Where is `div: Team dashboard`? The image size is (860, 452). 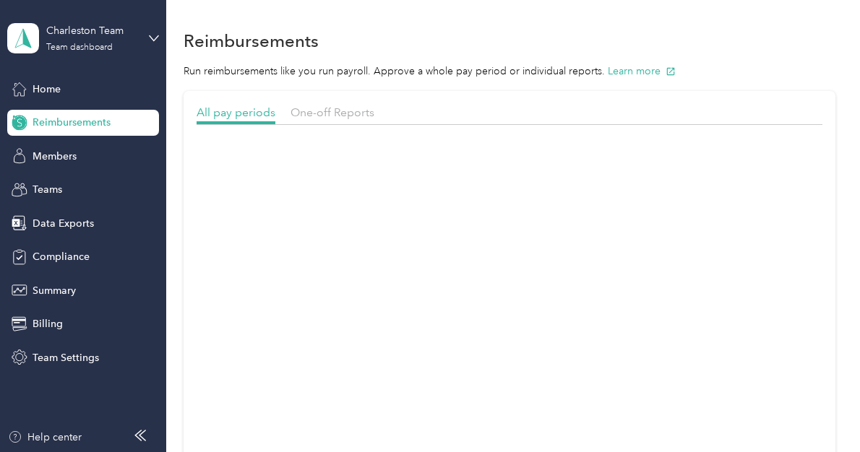
div: Team dashboard is located at coordinates (79, 48).